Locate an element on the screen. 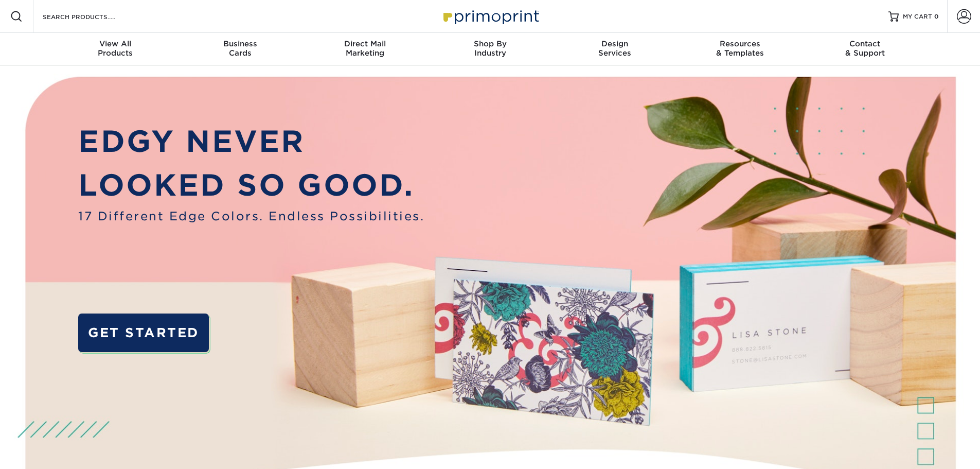 This screenshot has height=469, width=980. div: & Templates is located at coordinates (739, 48).